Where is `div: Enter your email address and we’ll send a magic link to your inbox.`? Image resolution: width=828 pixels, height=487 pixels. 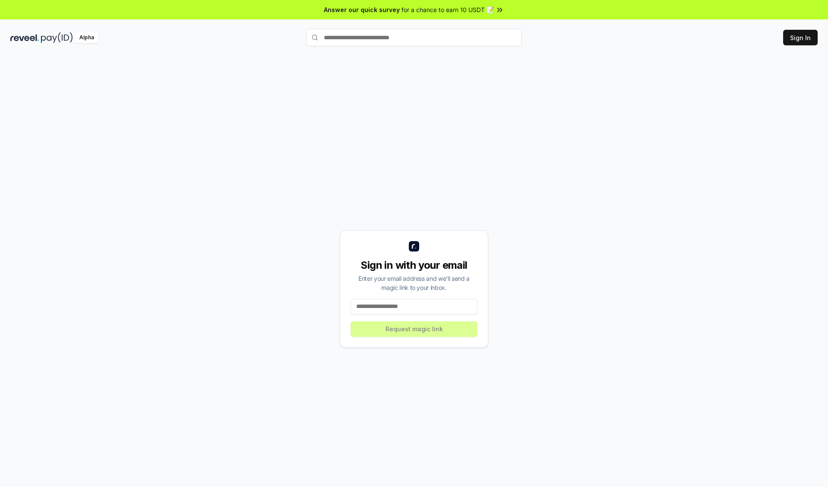
div: Enter your email address and we’ll send a magic link to your inbox. is located at coordinates (414, 283).